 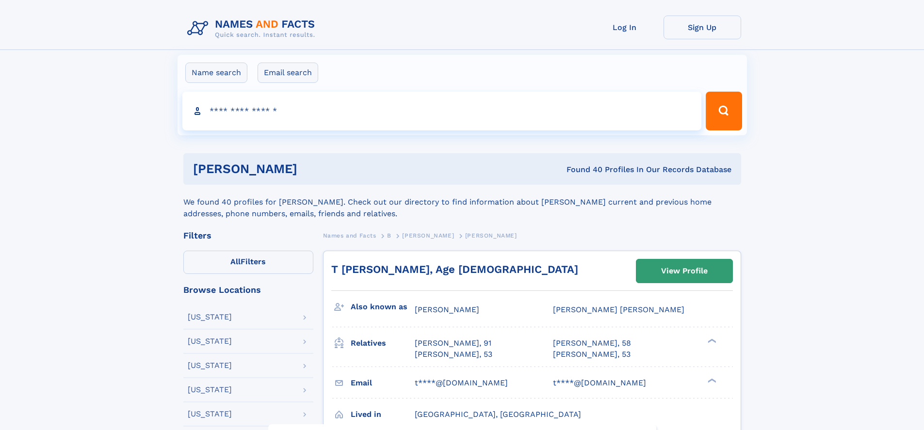 What do you see at coordinates (248, 290) in the screenshot?
I see `div: Browse Locations` at bounding box center [248, 290].